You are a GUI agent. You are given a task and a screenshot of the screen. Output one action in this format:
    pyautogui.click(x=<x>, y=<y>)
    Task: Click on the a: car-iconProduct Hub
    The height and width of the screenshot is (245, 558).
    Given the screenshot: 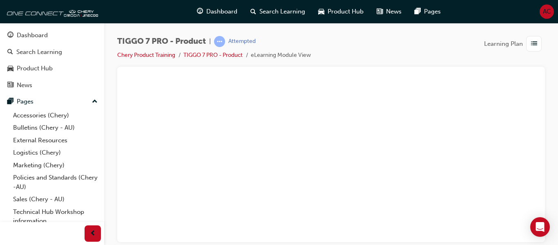 What is the action you would take?
    pyautogui.click(x=341, y=11)
    